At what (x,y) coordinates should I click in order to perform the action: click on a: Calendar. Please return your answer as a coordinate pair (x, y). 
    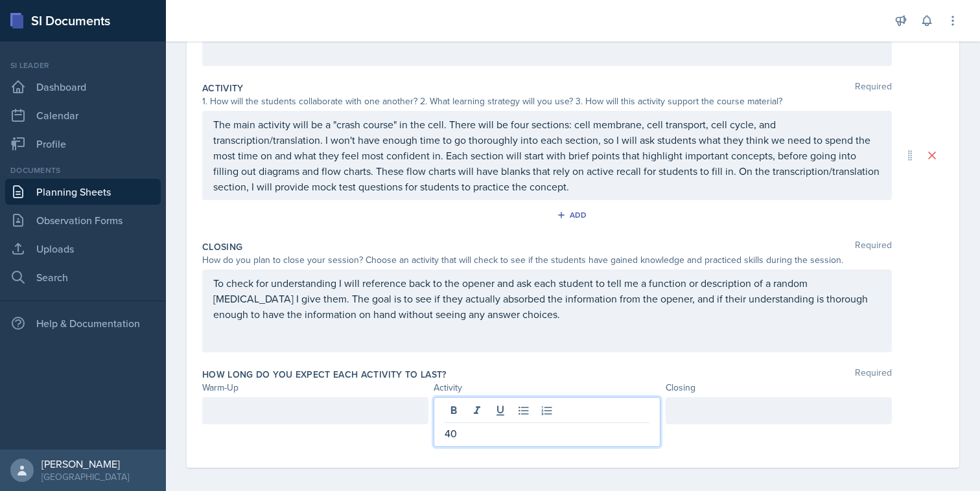
    Looking at the image, I should click on (83, 116).